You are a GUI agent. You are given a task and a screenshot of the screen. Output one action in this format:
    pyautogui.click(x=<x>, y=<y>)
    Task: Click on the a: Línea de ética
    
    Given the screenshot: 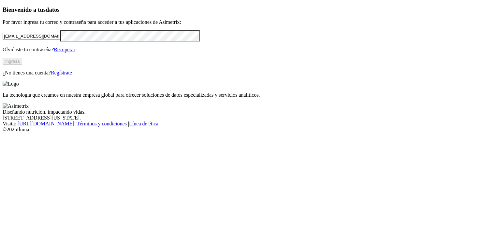 What is the action you would take?
    pyautogui.click(x=144, y=123)
    